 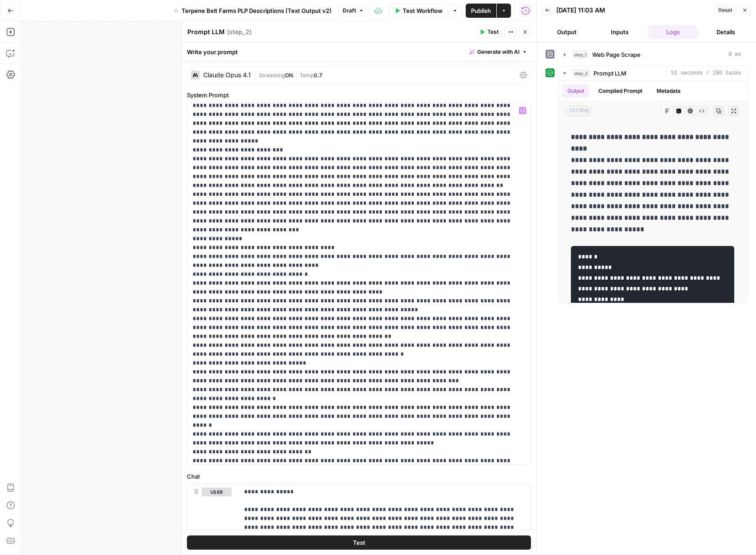 I want to click on button: Draft, so click(x=353, y=11).